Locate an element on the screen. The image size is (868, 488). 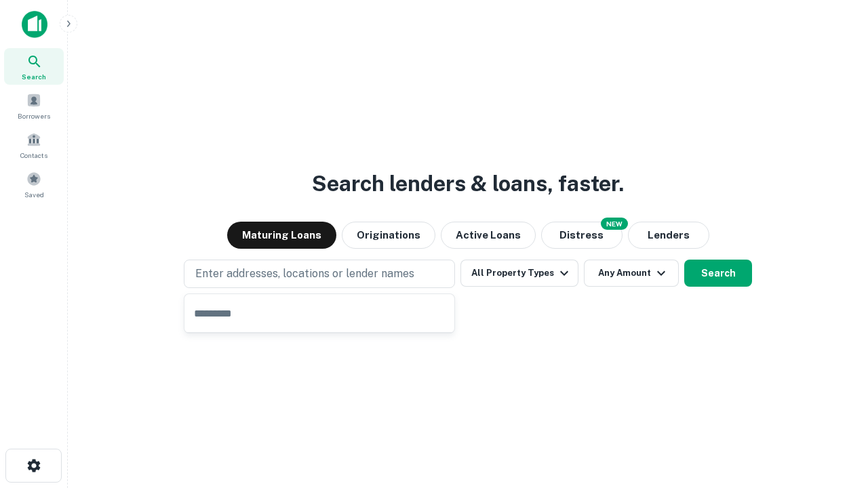
span: Contacts is located at coordinates (34, 155).